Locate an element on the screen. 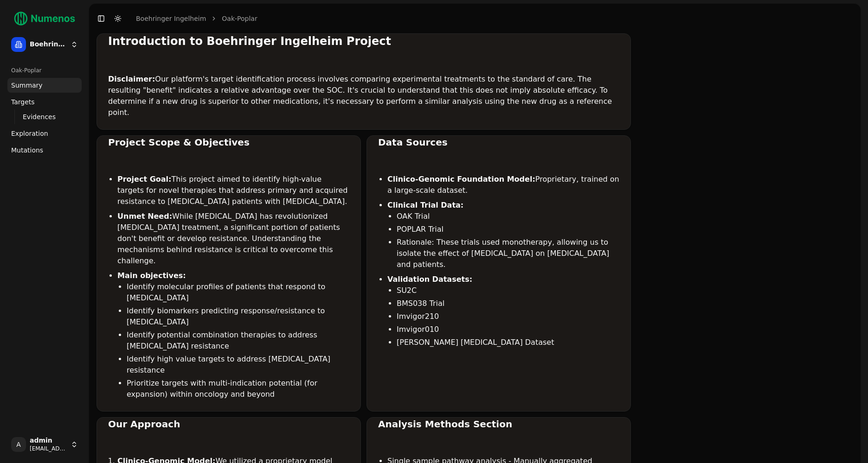  img: Numenos is located at coordinates (44, 19).